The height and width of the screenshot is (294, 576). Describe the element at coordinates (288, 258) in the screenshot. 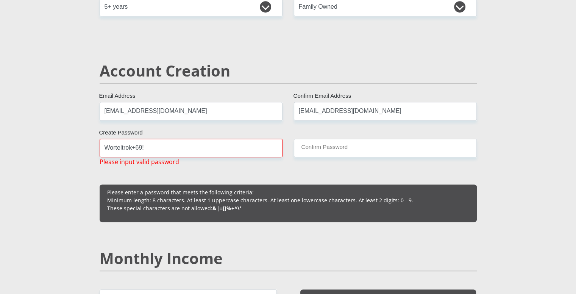

I see `h2: Monthly Income` at that location.